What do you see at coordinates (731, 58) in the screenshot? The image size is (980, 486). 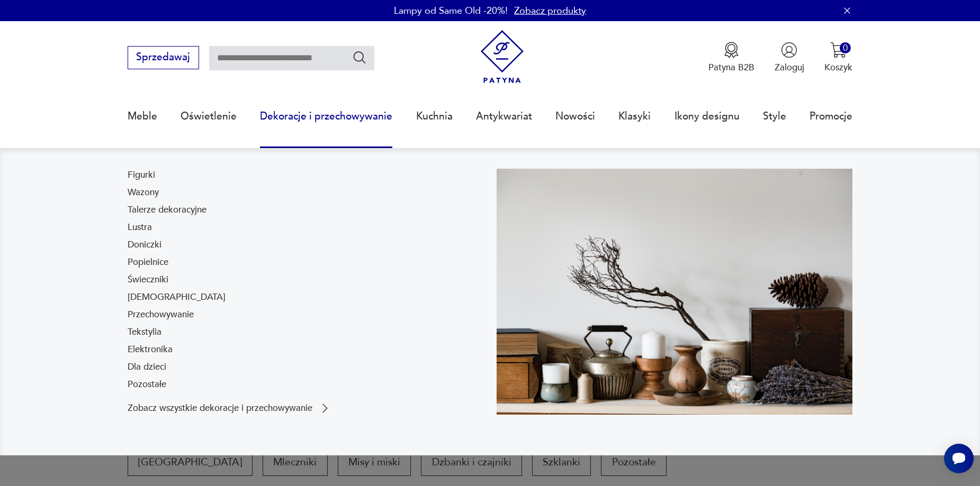 I see `button: Patyna B2B` at bounding box center [731, 58].